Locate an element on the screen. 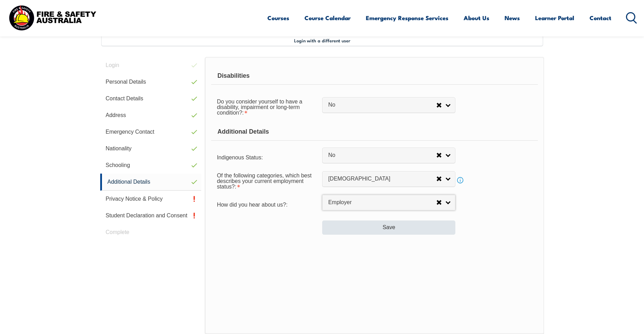  a: Info is located at coordinates (461, 180).